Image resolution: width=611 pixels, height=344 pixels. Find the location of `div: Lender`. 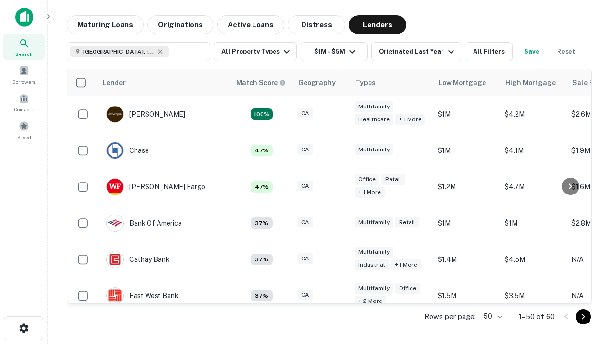

div: Lender is located at coordinates (114, 83).